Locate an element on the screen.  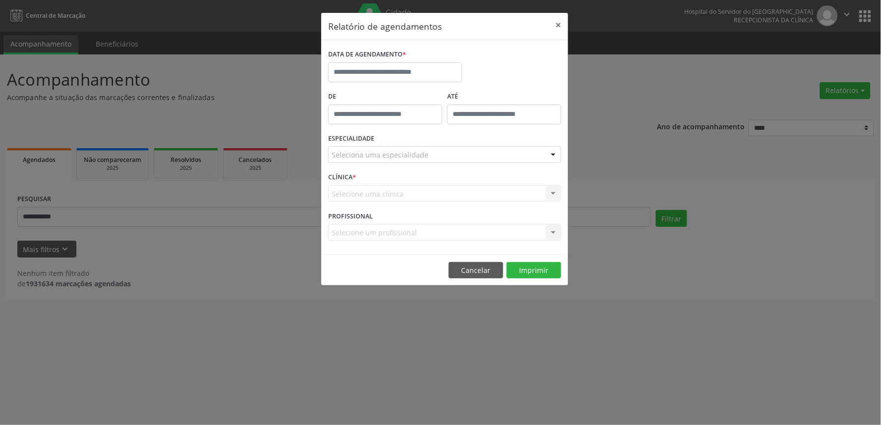
label: CLÍNICA is located at coordinates (342, 177).